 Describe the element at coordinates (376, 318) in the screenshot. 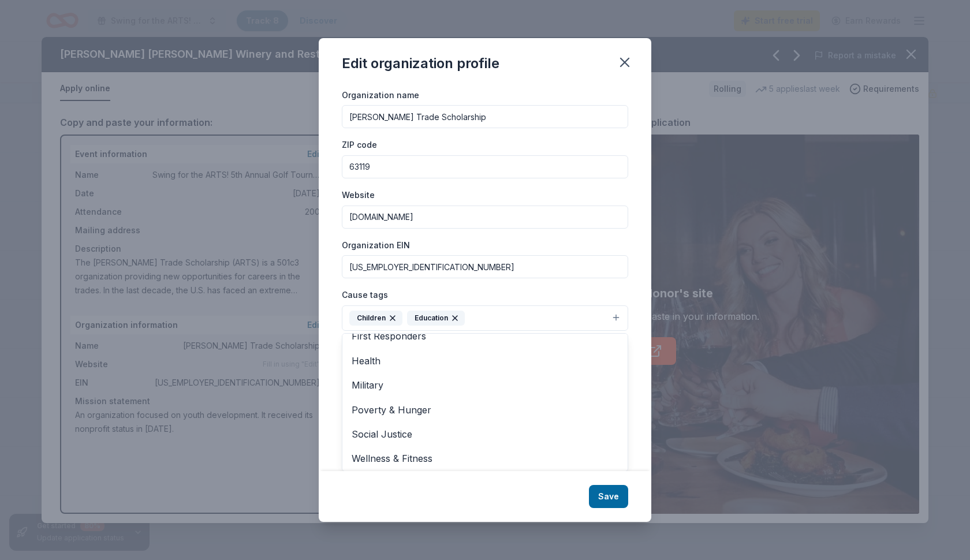

I see `div: Children` at that location.